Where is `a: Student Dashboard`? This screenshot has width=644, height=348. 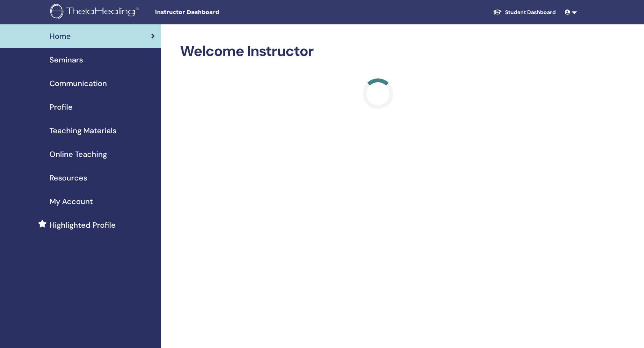 a: Student Dashboard is located at coordinates (524, 12).